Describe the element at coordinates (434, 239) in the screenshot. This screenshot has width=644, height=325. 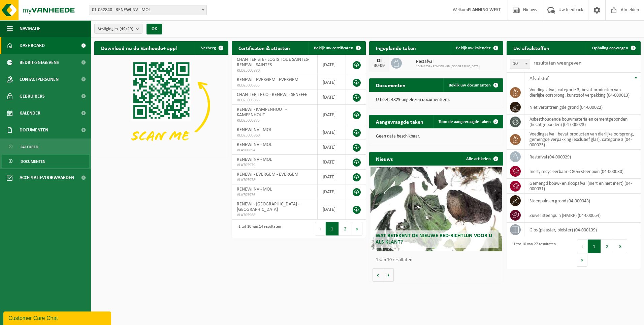
I see `span: Wat betekent de nieuwe RED-richtlijn voor u als klant?` at that location.